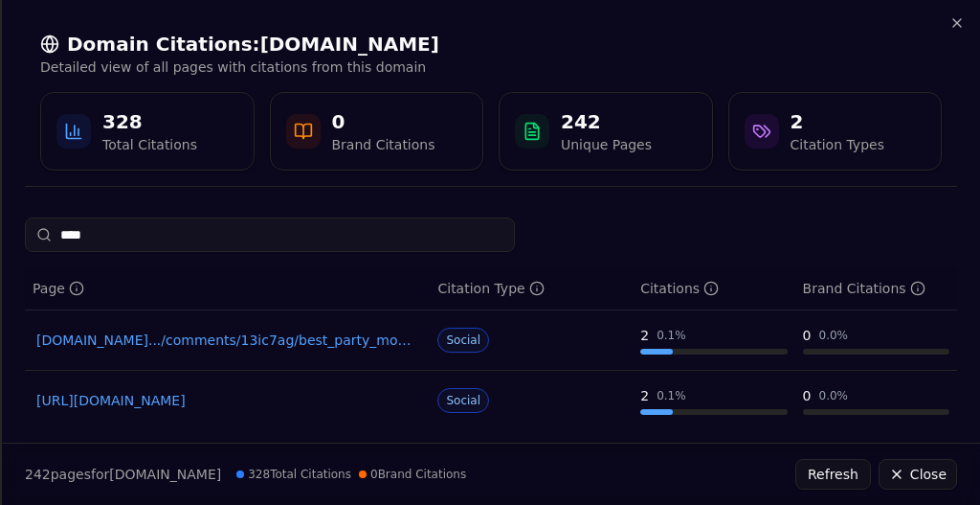  What do you see at coordinates (491, 68) in the screenshot?
I see `p: Detailed view of all pages with citations from this domain` at bounding box center [491, 68].